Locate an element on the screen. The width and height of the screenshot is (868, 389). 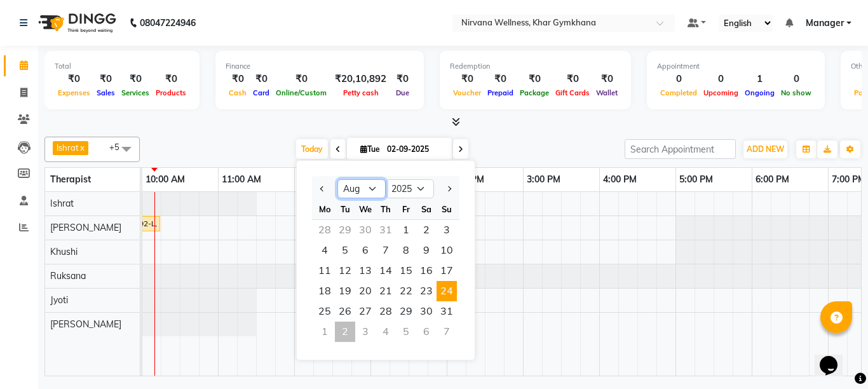
span: 21 is located at coordinates (386, 291).